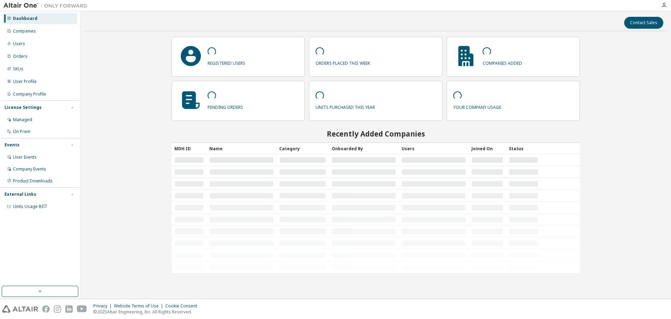 Image resolution: width=671 pixels, height=319 pixels. Describe the element at coordinates (24, 31) in the screenshot. I see `div: Companies` at that location.